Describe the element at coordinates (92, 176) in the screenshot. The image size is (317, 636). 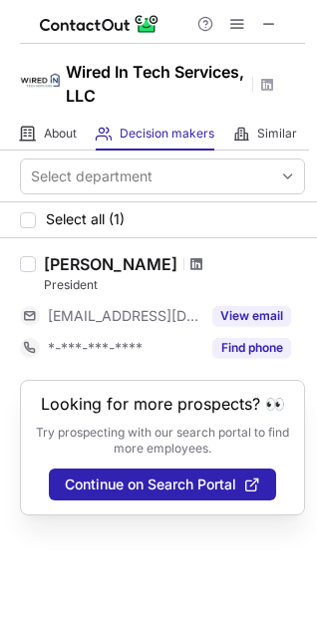
I see `div: Select department` at that location.